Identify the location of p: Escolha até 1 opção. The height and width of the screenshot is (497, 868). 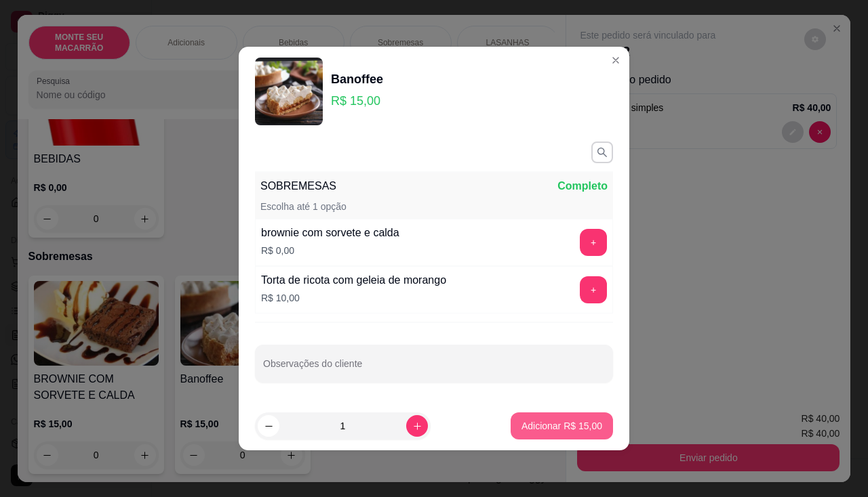
(303, 207).